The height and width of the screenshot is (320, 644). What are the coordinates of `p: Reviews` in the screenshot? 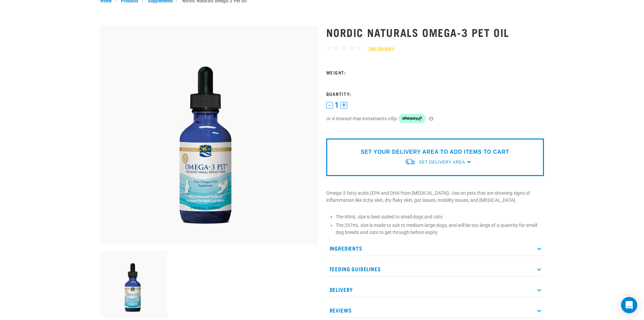 It's located at (435, 310).